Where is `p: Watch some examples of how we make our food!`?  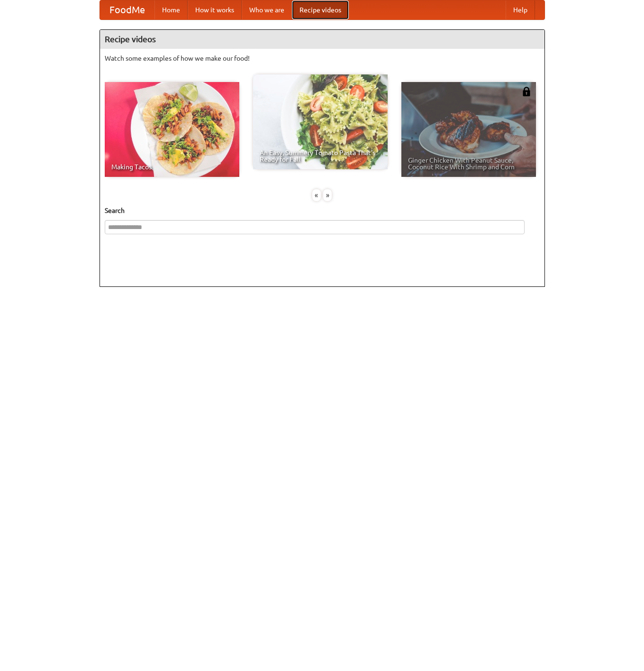 p: Watch some examples of how we make our food! is located at coordinates (322, 59).